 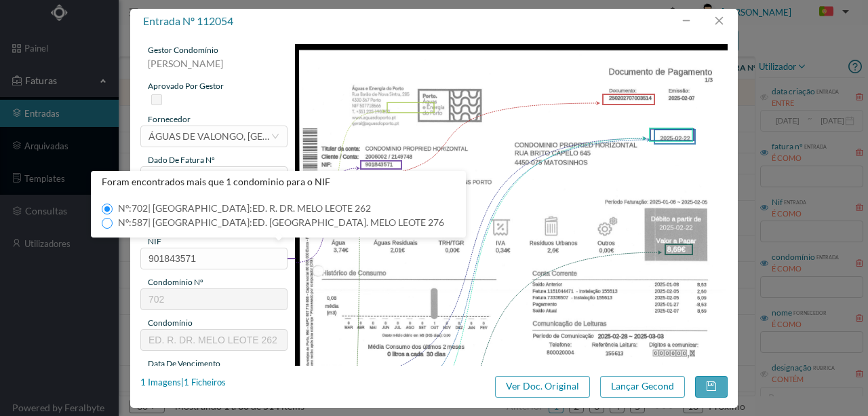 What do you see at coordinates (184, 364) in the screenshot?
I see `span: data de vencimento` at bounding box center [184, 364].